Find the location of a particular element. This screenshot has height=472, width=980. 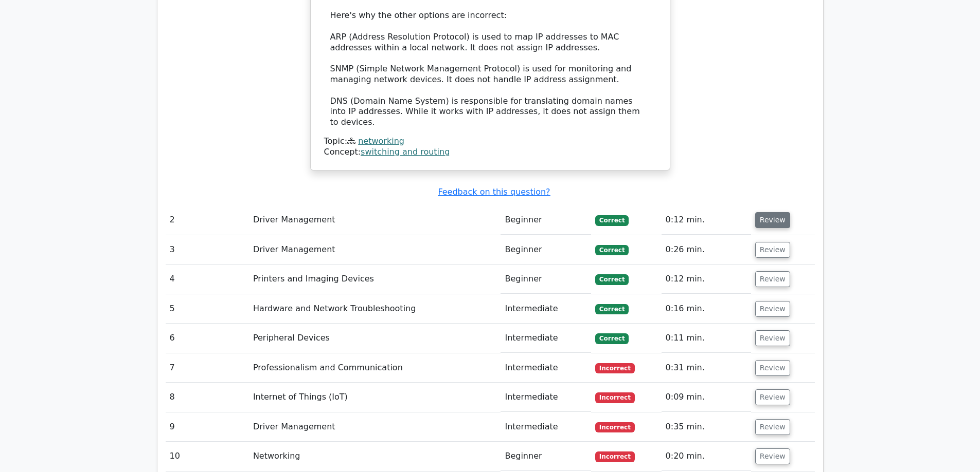

td: 7 is located at coordinates (207, 368).